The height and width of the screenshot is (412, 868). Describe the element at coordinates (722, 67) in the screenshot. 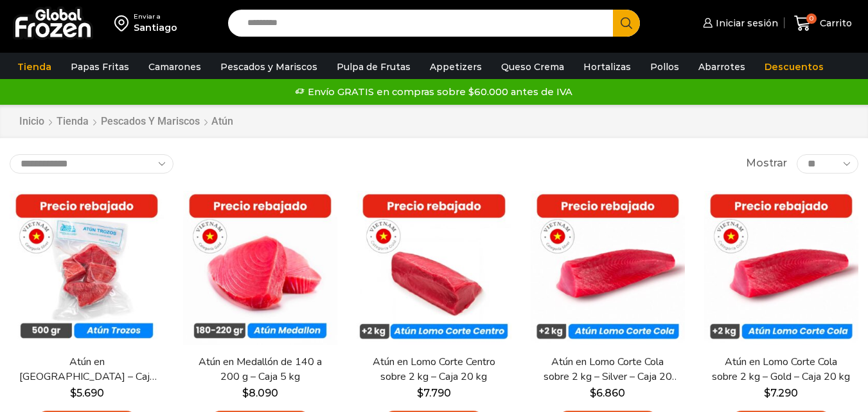

I see `a: Abarrotes` at that location.